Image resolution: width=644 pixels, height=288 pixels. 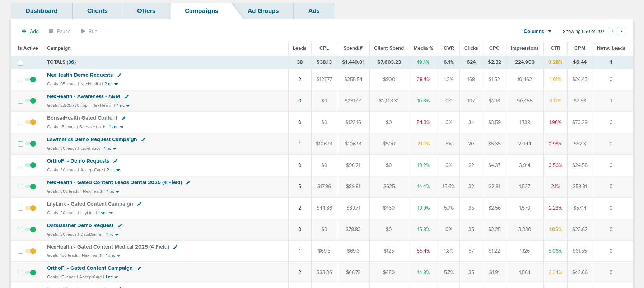 What do you see at coordinates (63, 84) in the screenshot?
I see `small: Goals: 95 leads |` at bounding box center [63, 84].